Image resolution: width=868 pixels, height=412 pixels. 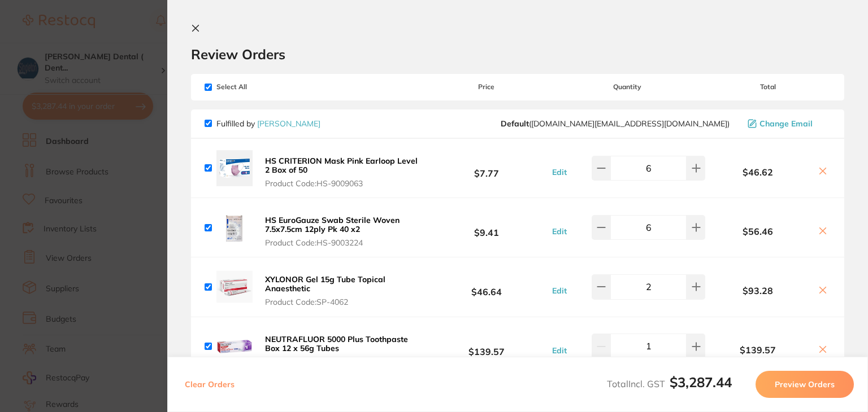 I want to click on b: Default, so click(x=515, y=123).